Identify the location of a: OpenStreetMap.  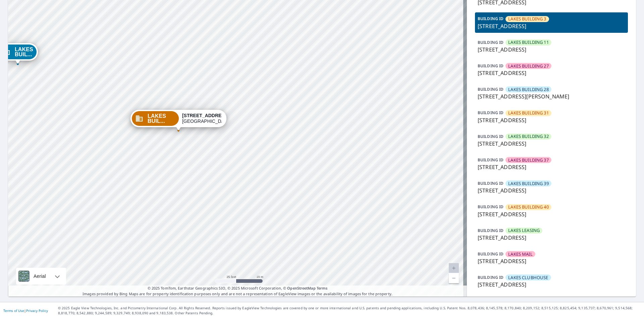
(301, 288).